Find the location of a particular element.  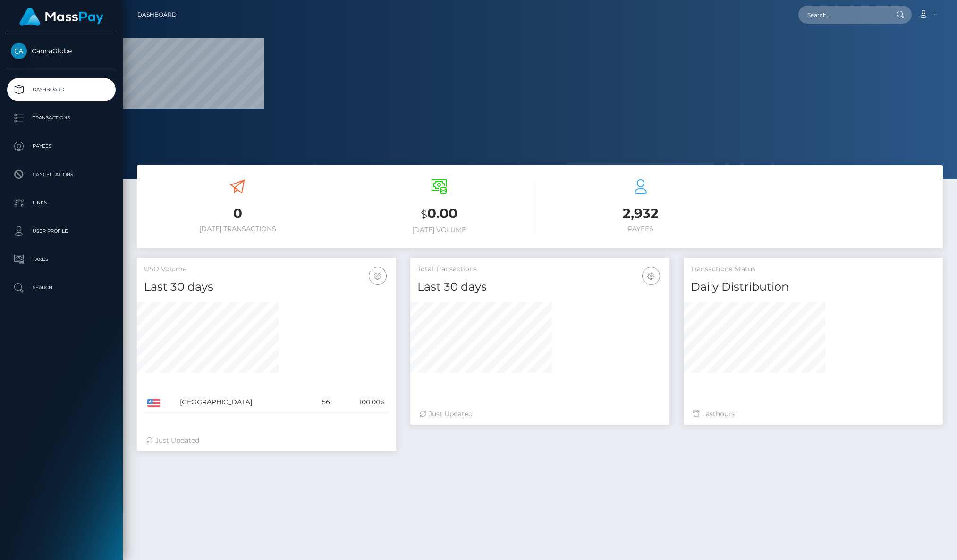

a: Transactions is located at coordinates (61, 118).